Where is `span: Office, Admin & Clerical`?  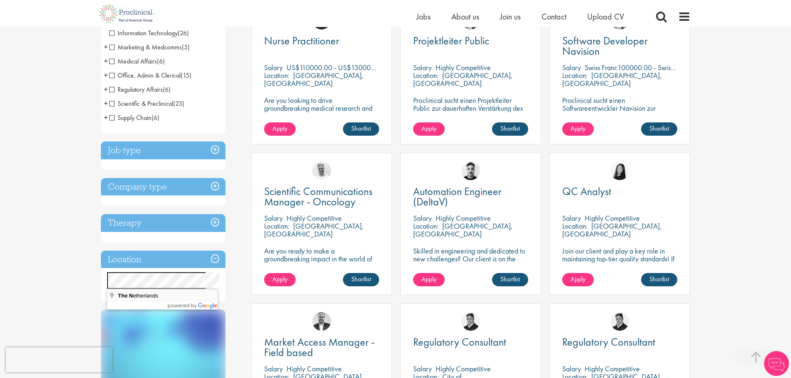 span: Office, Admin & Clerical is located at coordinates (150, 75).